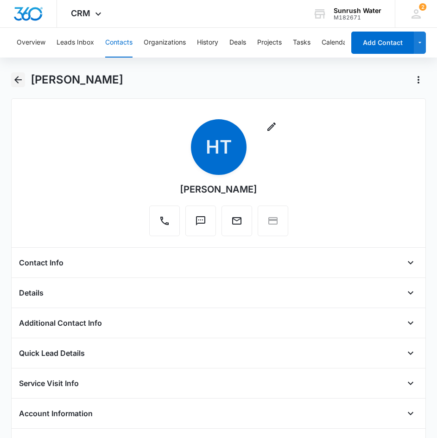  I want to click on button: Actions, so click(419, 80).